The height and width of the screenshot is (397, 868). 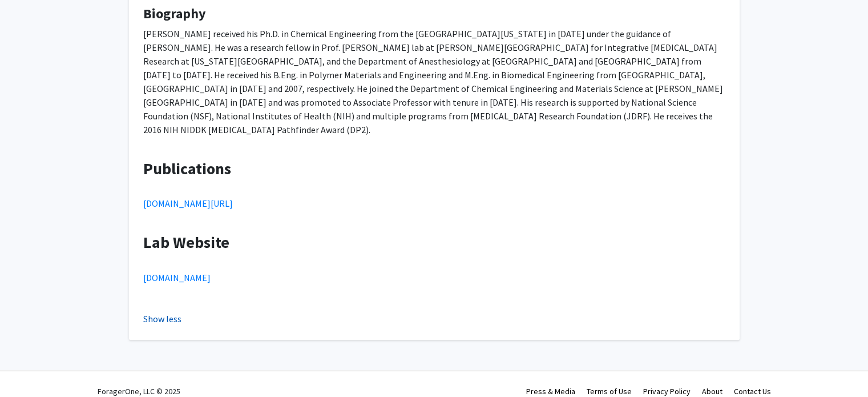 I want to click on strong: Lab Website, so click(x=186, y=242).